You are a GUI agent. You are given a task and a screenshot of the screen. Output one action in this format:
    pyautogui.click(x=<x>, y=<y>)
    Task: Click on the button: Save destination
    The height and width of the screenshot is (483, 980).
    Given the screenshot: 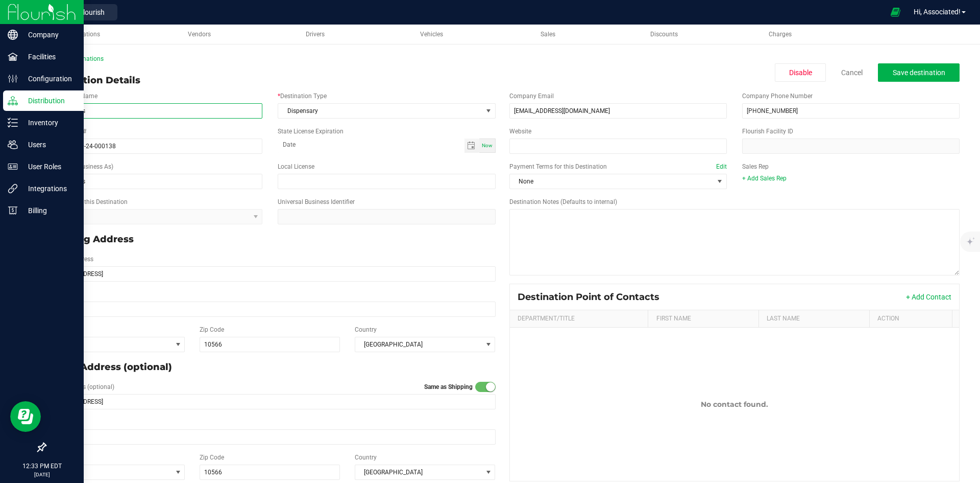 What is the action you would take?
    pyautogui.click(x=919, y=72)
    